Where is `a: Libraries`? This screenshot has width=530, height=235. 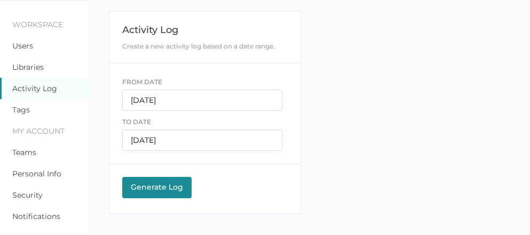 a: Libraries is located at coordinates (28, 67).